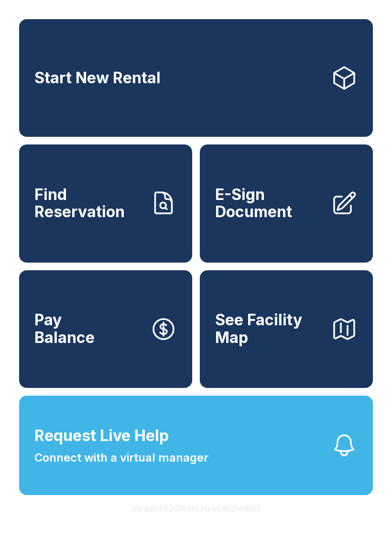 The width and height of the screenshot is (392, 541). What do you see at coordinates (196, 78) in the screenshot?
I see `a: Start New Rental` at bounding box center [196, 78].